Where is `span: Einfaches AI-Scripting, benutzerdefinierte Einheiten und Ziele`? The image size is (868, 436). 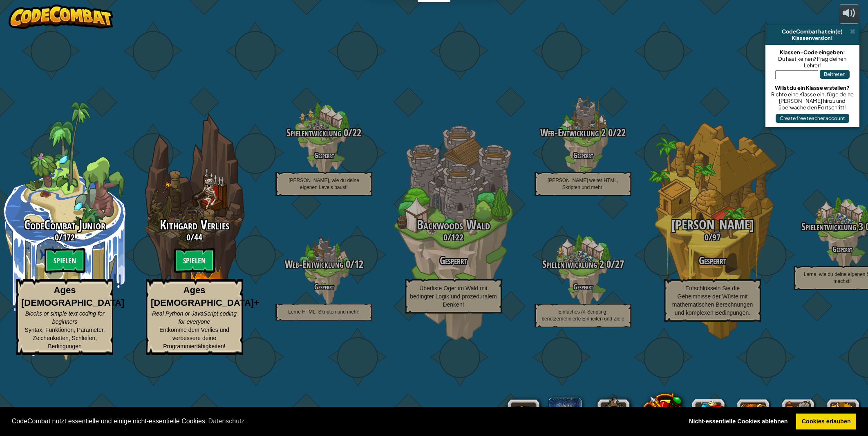
span: Einfaches AI-Scripting, benutzerdefinierte Einheiten und Ziele is located at coordinates (583, 315).